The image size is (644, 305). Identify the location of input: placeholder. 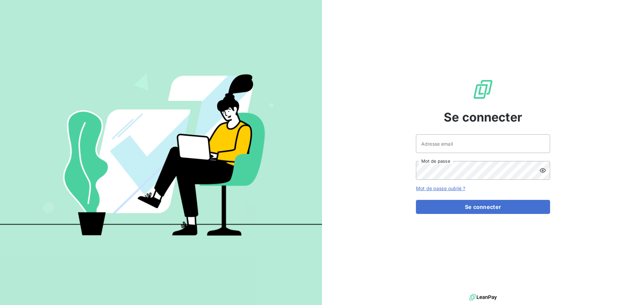
(483, 143).